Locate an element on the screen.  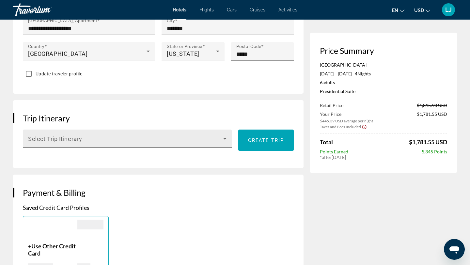
a: Hotels is located at coordinates (179, 10).